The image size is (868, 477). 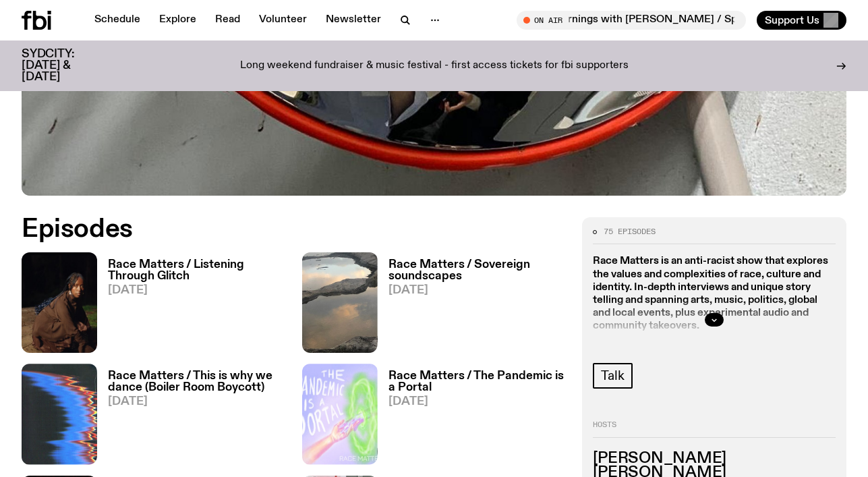 What do you see at coordinates (282, 20) in the screenshot?
I see `a: Volunteer` at bounding box center [282, 20].